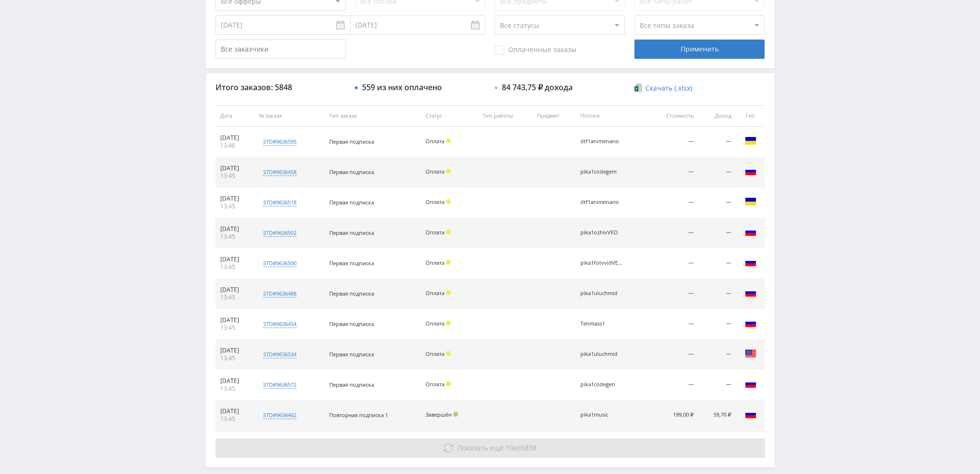 This screenshot has height=474, width=980. What do you see at coordinates (497, 447) in the screenshot?
I see `span: из` at bounding box center [497, 447].